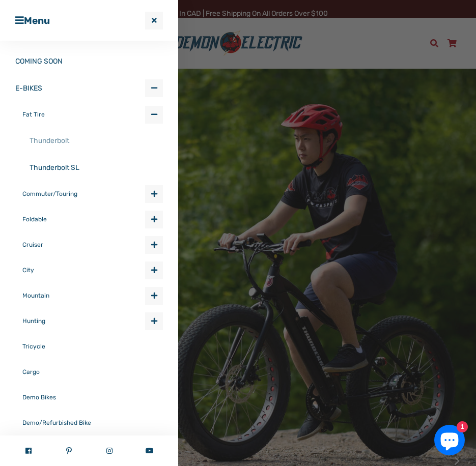 The height and width of the screenshot is (466, 476). I want to click on a: Demo/Refurbished Bike, so click(92, 423).